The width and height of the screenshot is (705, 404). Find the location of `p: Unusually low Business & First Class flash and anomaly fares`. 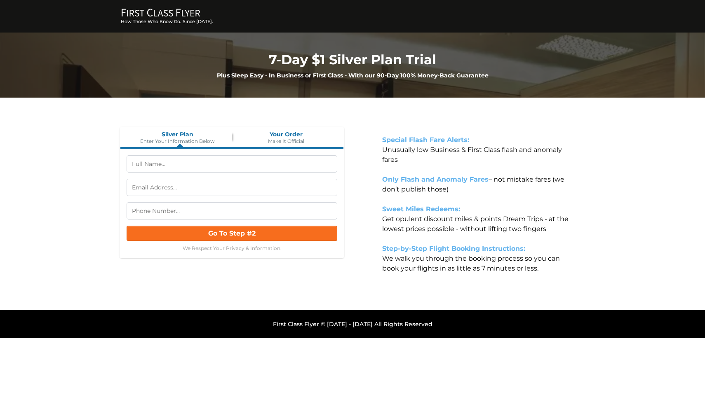

p: Unusually low Business & First Class flash and anomaly fares is located at coordinates (479, 155).